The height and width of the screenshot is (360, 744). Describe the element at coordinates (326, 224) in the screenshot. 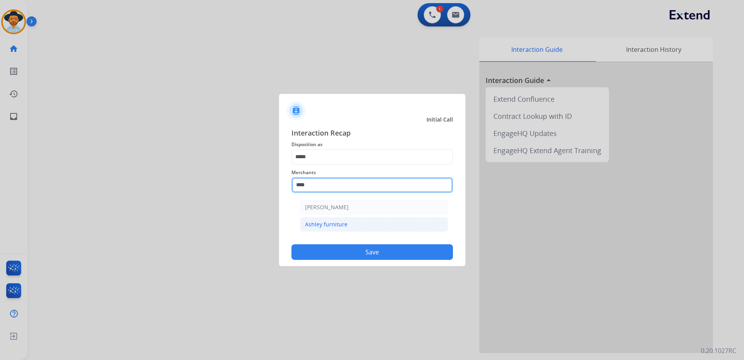

I see `div: Ashley furniture` at that location.